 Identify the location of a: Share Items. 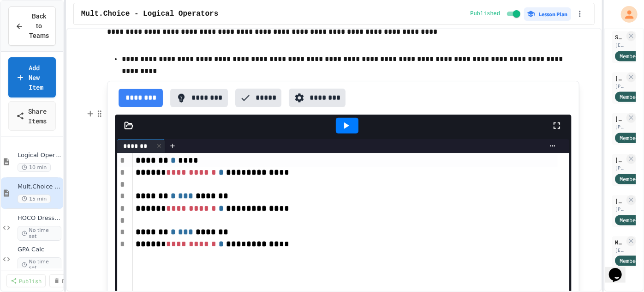
(32, 116).